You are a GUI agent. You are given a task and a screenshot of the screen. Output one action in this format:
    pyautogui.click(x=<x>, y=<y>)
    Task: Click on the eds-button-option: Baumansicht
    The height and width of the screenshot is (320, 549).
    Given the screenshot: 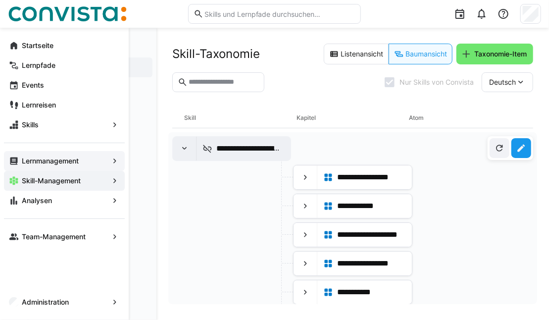 What is the action you would take?
    pyautogui.click(x=420, y=54)
    